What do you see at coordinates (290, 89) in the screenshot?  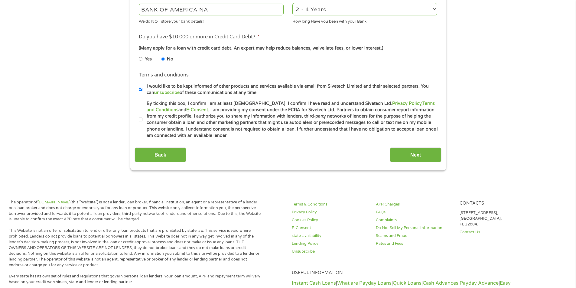 I see `label: I would like to be kept informed of other products and services available via email from Sivetech...` at bounding box center [290, 89].